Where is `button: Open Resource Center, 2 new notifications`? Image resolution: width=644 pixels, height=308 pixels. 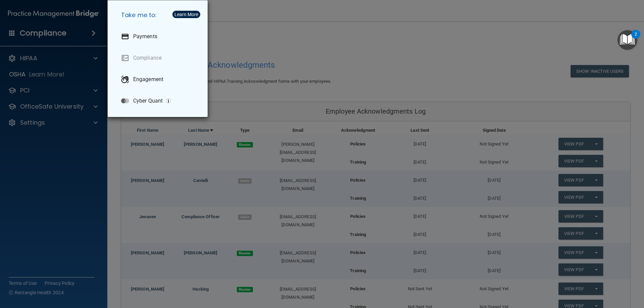 button: Open Resource Center, 2 new notifications is located at coordinates (627, 40).